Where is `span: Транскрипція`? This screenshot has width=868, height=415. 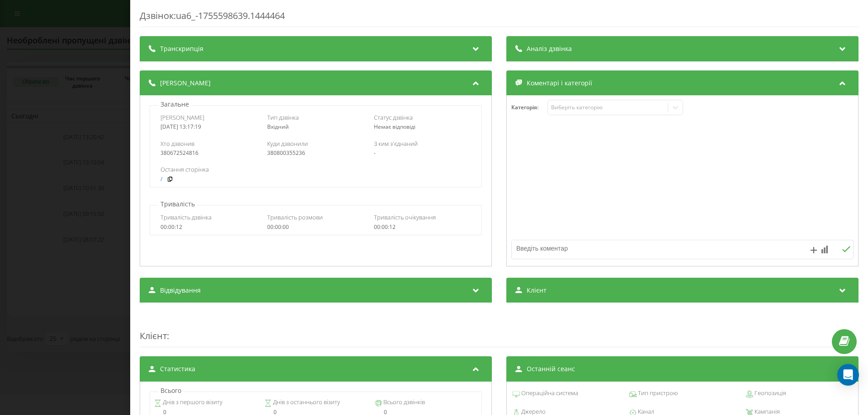 span: Транскрипція is located at coordinates (181, 49).